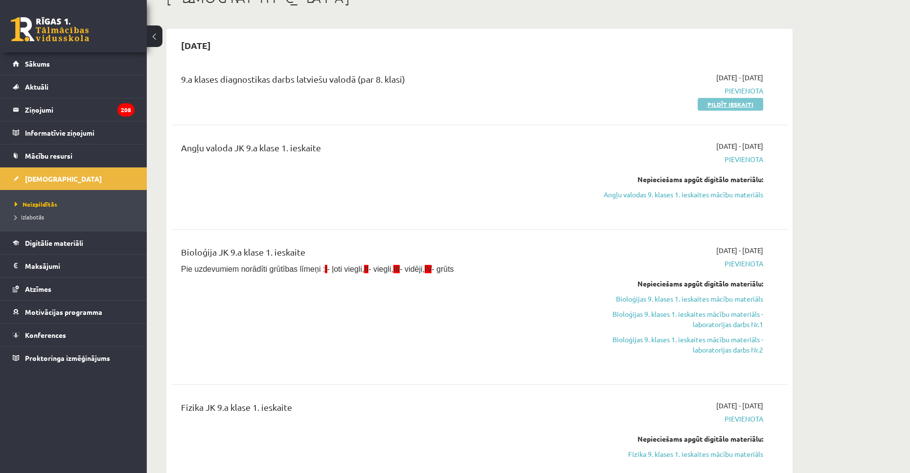  Describe the element at coordinates (326, 269) in the screenshot. I see `span: I` at that location.